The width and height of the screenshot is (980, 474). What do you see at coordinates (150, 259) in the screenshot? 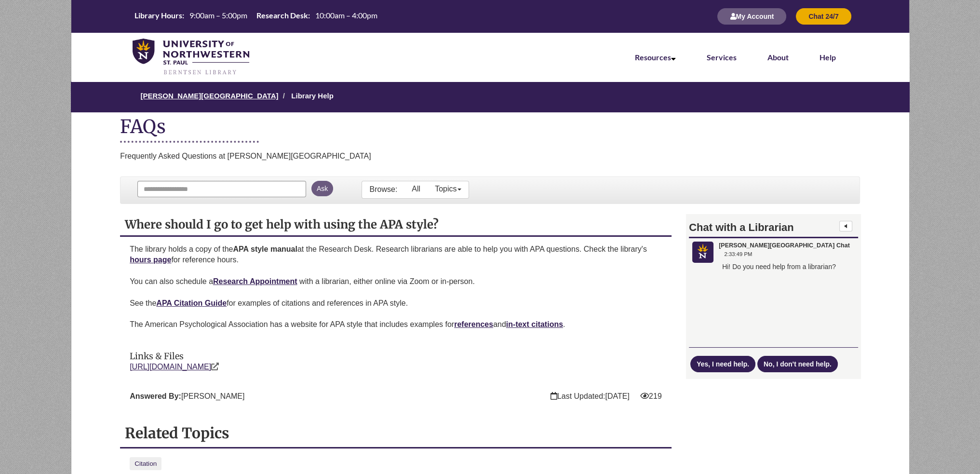
I see `strong: hours page` at bounding box center [150, 259].